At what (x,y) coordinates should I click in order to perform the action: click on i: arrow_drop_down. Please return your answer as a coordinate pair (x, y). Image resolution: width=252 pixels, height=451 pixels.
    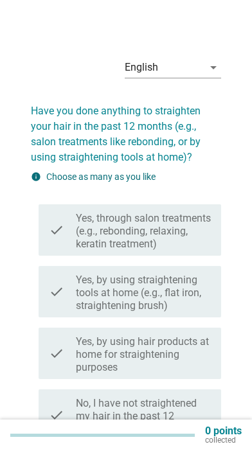
    Looking at the image, I should click on (213, 67).